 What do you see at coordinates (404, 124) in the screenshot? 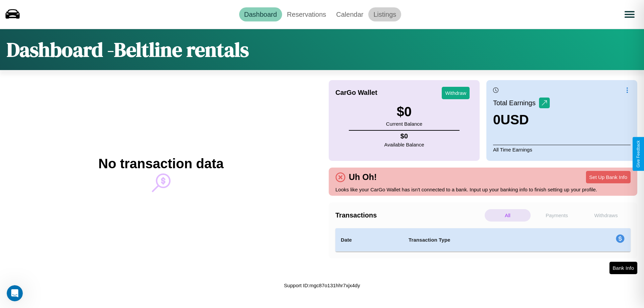
I see `p: Current Balance` at bounding box center [404, 124].